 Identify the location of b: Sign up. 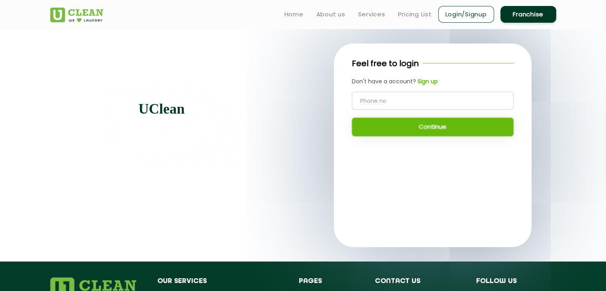
(427, 81).